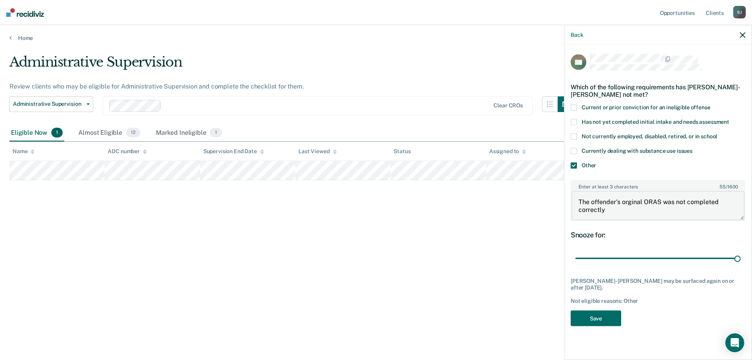  Describe the element at coordinates (25, 13) in the screenshot. I see `img: Recidiviz` at that location.